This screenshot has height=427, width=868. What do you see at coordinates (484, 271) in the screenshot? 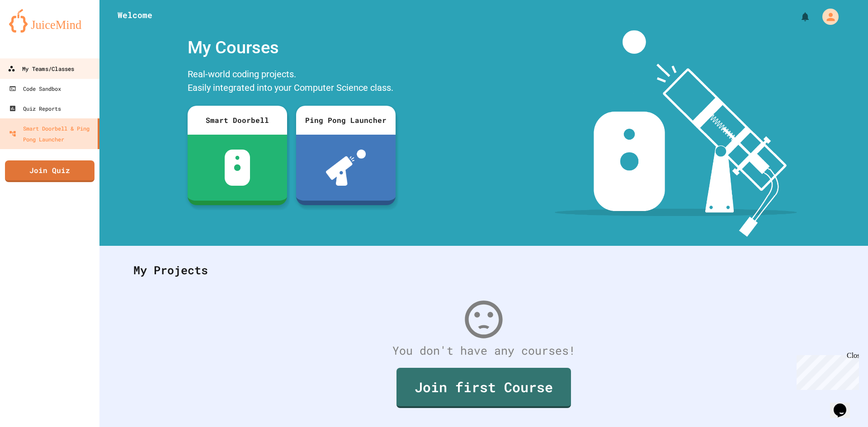
I see `div: My Projects` at bounding box center [484, 271].